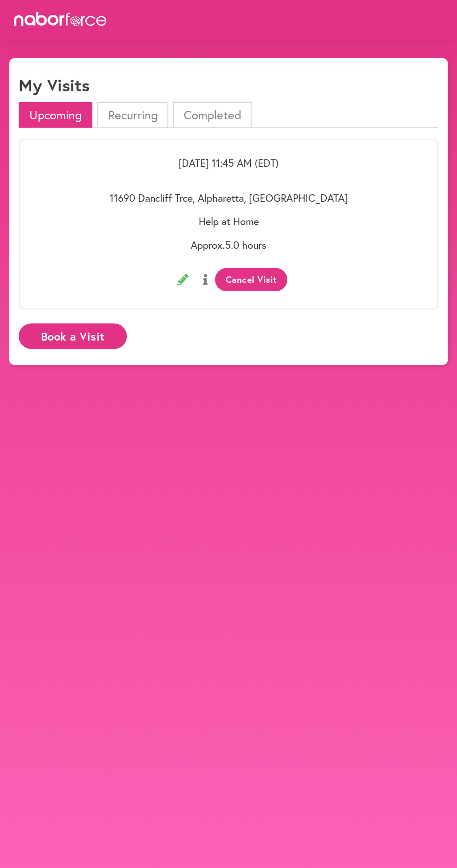  Describe the element at coordinates (72, 336) in the screenshot. I see `button: Book a Visit` at that location.